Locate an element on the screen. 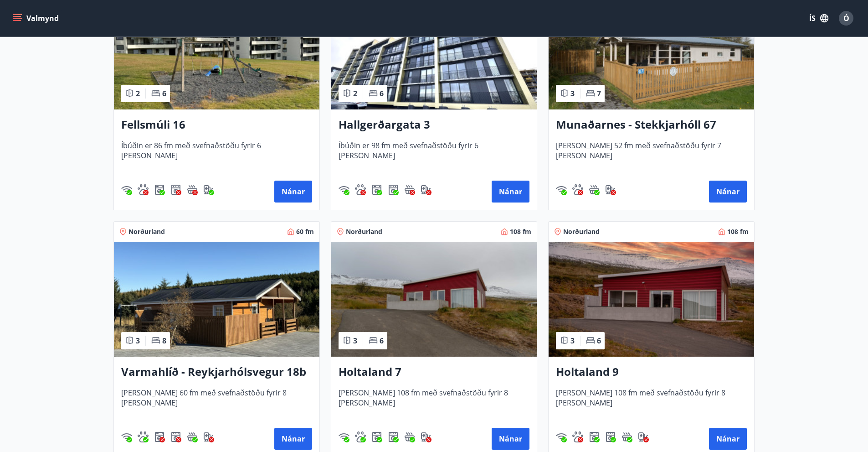 The width and height of the screenshot is (868, 452). h3: Holtaland 9 is located at coordinates (651, 372).